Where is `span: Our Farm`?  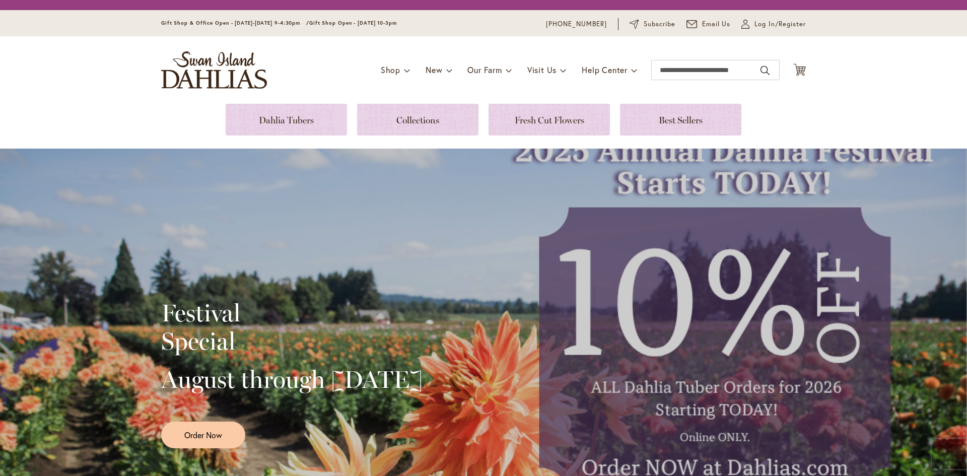
span: Our Farm is located at coordinates (484, 69).